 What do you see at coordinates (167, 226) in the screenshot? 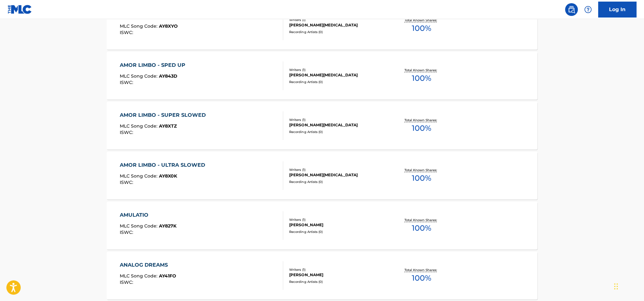
I see `span: AY827K` at bounding box center [167, 226].